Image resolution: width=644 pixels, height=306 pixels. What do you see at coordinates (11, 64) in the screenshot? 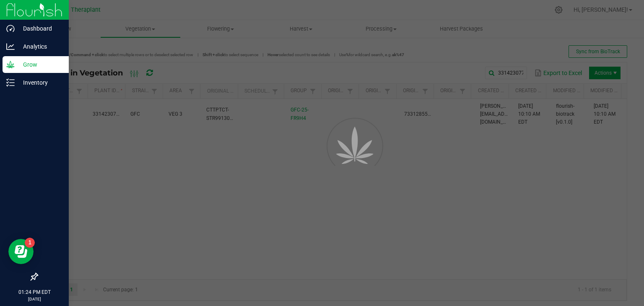
I see `inline-svg: Grow` at bounding box center [11, 64].